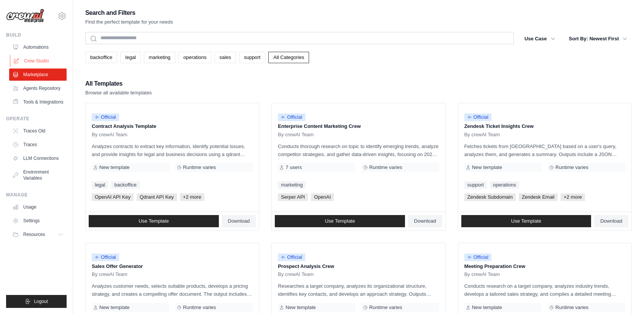 Image resolution: width=644 pixels, height=314 pixels. Describe the element at coordinates (38, 220) in the screenshot. I see `a: Settings` at that location.